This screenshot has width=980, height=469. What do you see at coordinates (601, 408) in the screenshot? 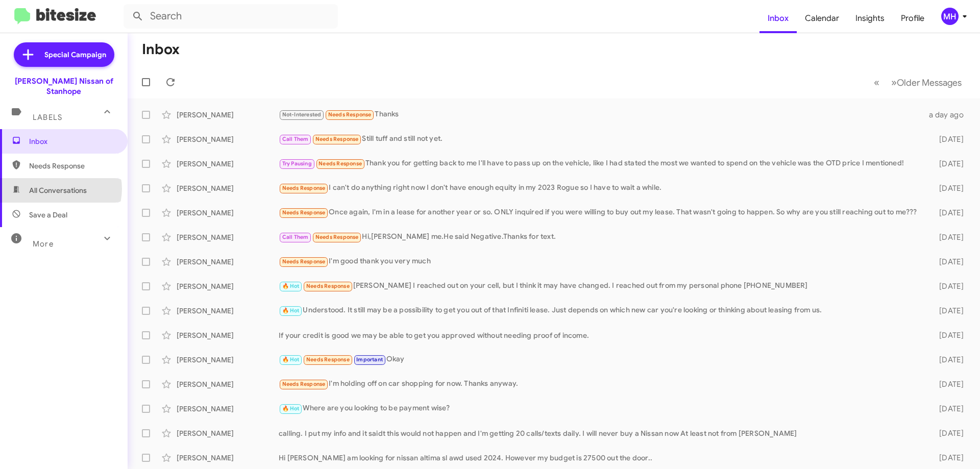
I see `div: Where are you looking to be payment wise?` at bounding box center [601, 408].